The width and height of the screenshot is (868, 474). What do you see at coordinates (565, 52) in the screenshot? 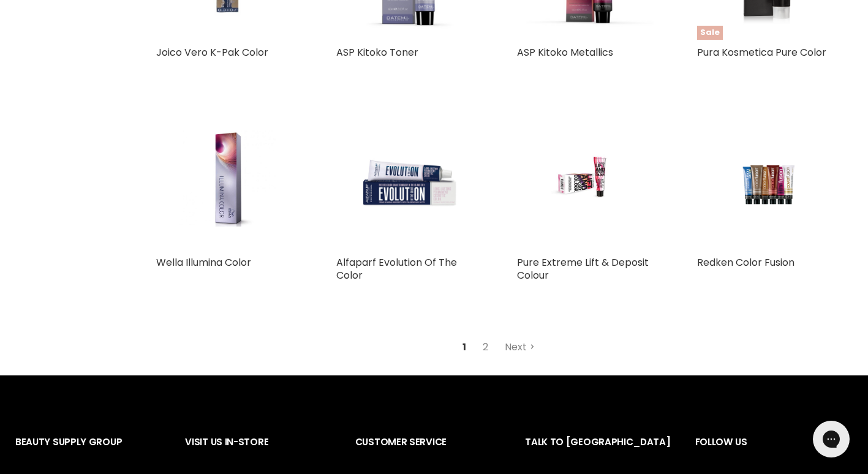
I see `a: ASP Kitoko Metallics` at bounding box center [565, 52].